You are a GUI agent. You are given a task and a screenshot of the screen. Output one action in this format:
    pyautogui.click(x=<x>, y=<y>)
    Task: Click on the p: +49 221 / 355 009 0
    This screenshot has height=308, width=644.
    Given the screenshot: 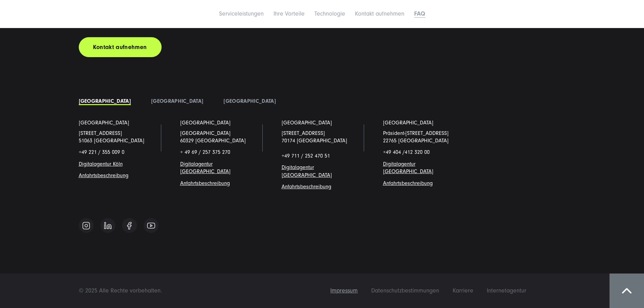 What is the action you would take?
    pyautogui.click(x=119, y=152)
    